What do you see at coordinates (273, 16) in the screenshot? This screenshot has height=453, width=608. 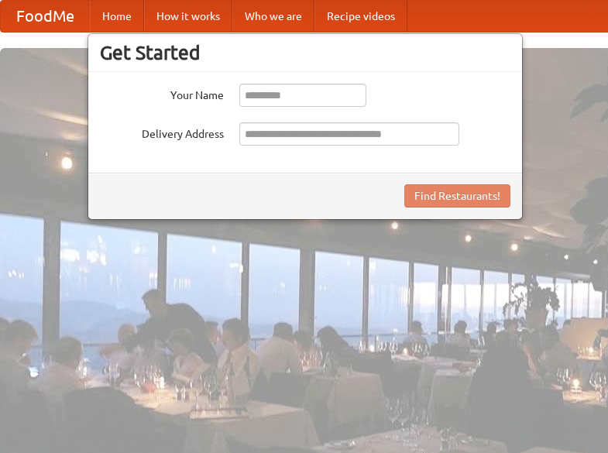 I see `a: Who we are` at bounding box center [273, 16].